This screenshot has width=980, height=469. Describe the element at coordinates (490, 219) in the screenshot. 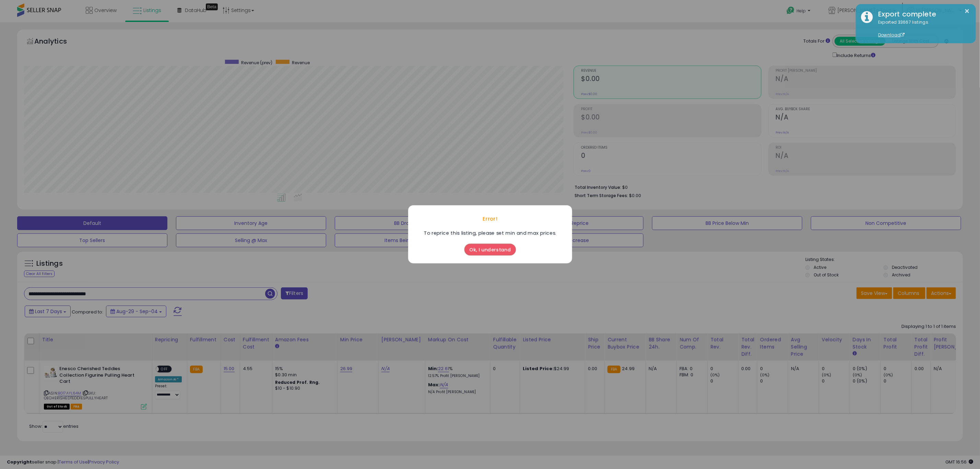

I see `div: Error!` at that location.